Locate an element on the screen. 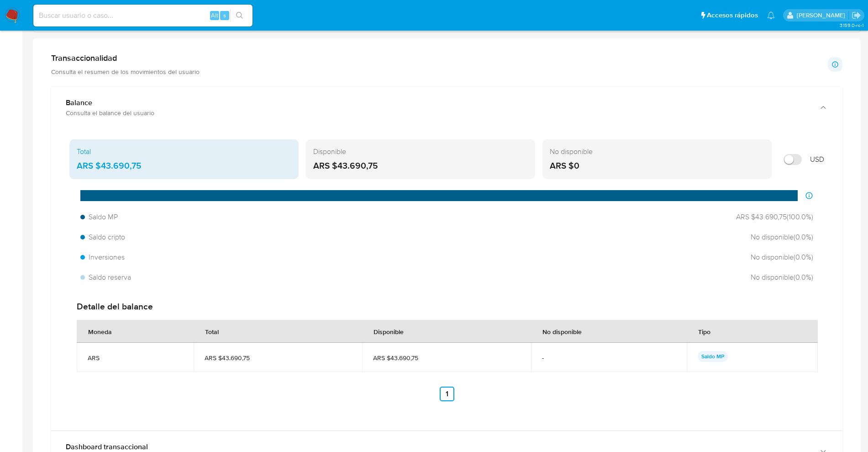 The image size is (868, 452). span: Accesos rápidos is located at coordinates (732, 15).